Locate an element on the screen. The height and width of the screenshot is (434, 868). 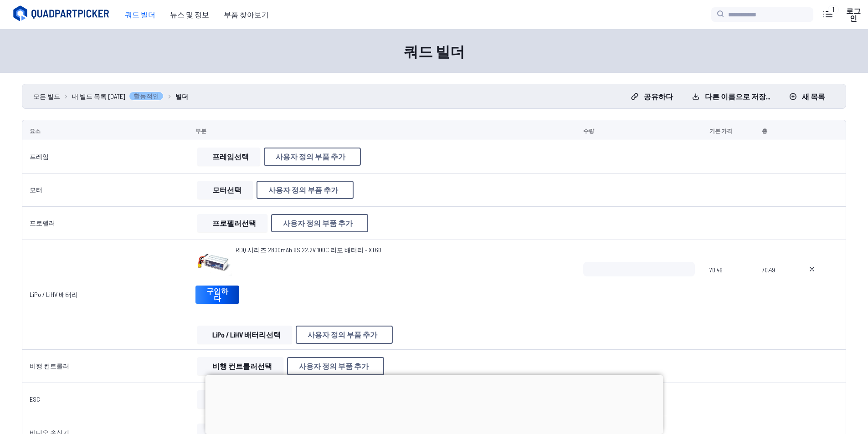
a: 구입하다 is located at coordinates (217, 295).